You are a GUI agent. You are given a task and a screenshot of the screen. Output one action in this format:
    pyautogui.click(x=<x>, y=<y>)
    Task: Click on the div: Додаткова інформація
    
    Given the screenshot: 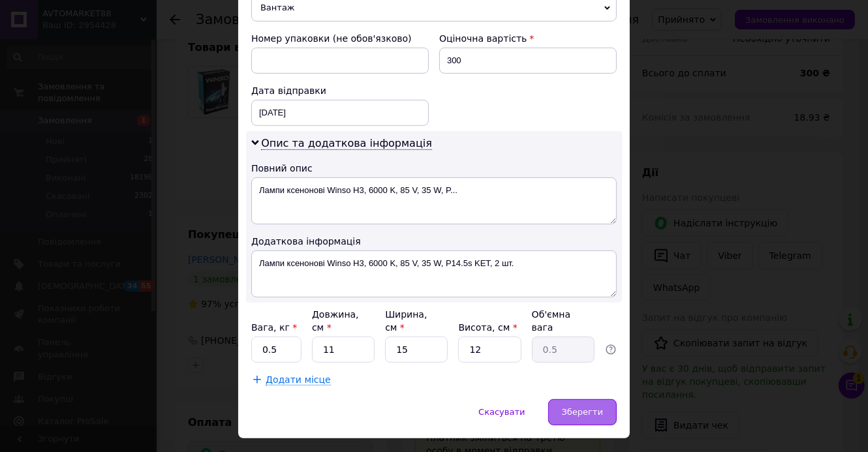 What is the action you would take?
    pyautogui.click(x=434, y=242)
    